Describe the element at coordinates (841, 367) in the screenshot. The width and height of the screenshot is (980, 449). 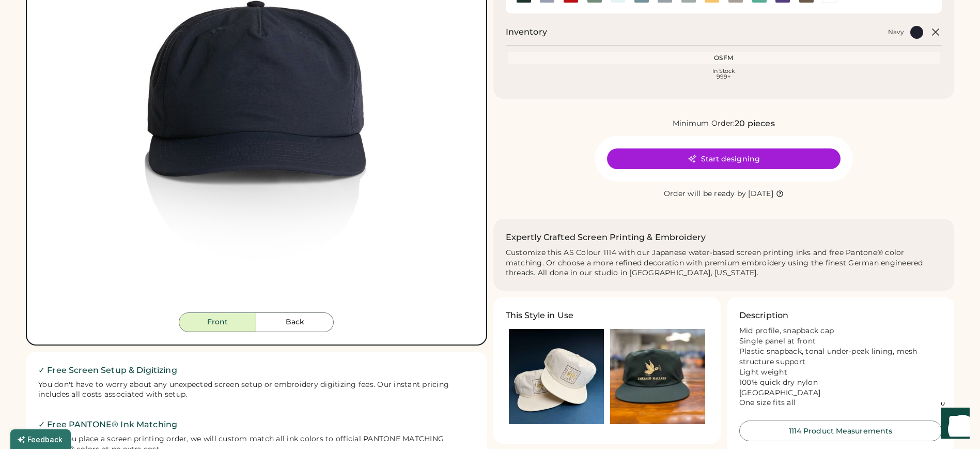
I see `div: Mid profile, snapback cap Single panel at front Plastic snapback, tonal under-peak lining, mesh s...` at that location.